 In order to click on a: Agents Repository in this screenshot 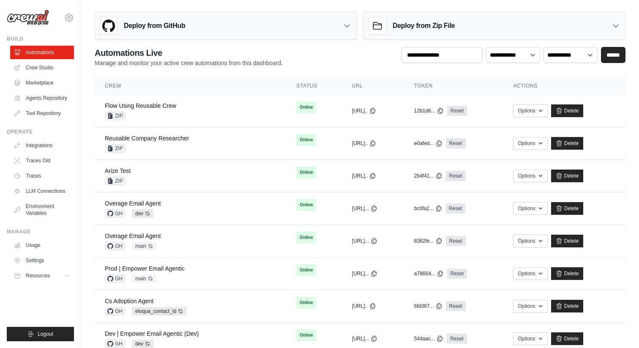, I will do `click(42, 98)`.